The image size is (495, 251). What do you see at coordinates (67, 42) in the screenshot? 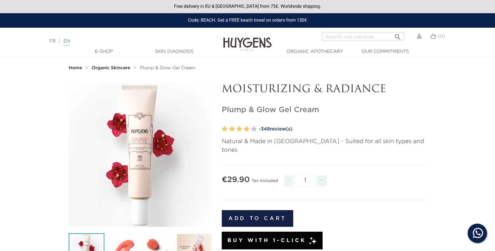
I see `a: EN` at bounding box center [67, 42].